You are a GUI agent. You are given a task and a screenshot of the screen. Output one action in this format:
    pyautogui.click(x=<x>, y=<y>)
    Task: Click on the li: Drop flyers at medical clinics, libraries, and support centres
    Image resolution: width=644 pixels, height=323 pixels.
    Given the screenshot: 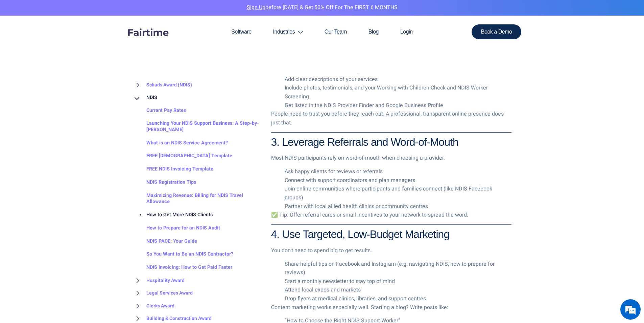 What is the action you would take?
    pyautogui.click(x=398, y=299)
    